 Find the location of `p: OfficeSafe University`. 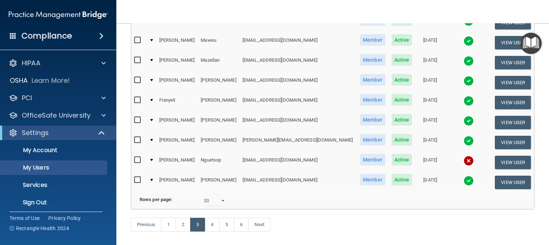

p: OfficeSafe University is located at coordinates (56, 116).